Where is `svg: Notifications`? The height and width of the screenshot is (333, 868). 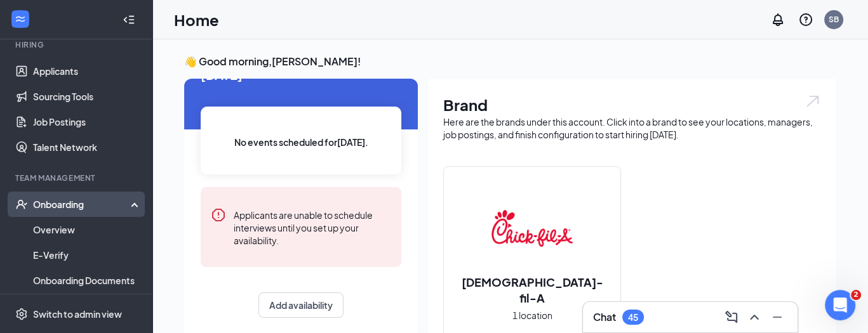 svg: Notifications is located at coordinates (778, 20).